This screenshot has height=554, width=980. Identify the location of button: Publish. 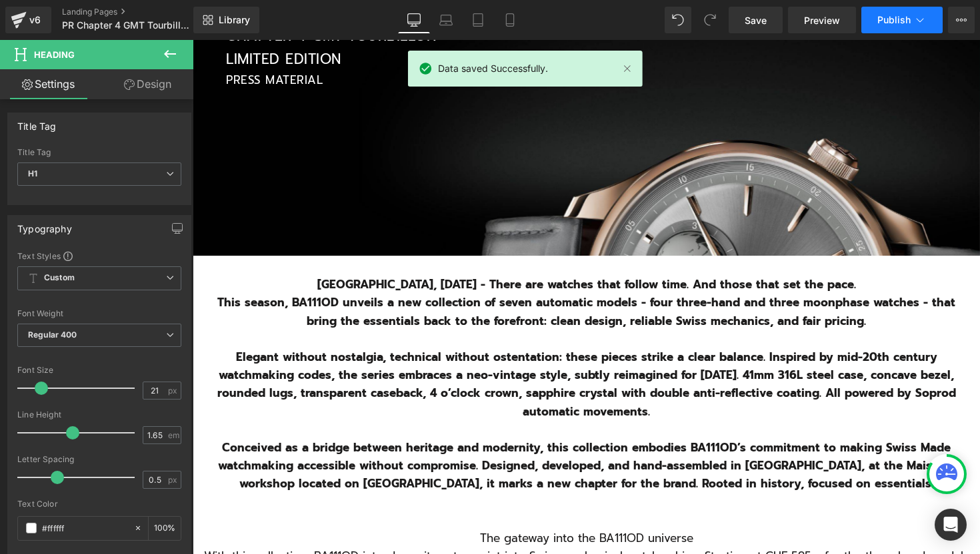
(901, 20).